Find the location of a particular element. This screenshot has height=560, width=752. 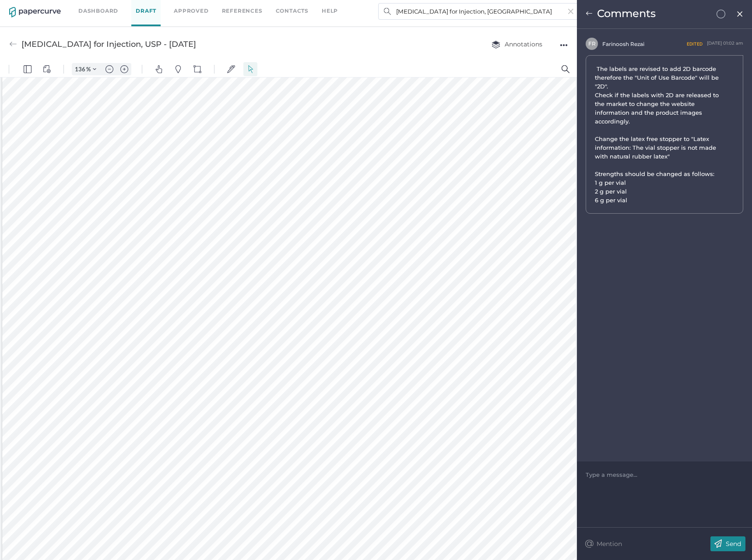

img: back-arrow-grey.72011ae3.svg is located at coordinates (13, 44).